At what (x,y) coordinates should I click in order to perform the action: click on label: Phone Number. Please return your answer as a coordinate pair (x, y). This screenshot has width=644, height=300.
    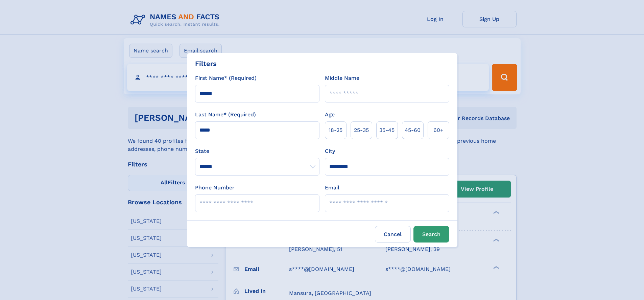
    Looking at the image, I should click on (215, 188).